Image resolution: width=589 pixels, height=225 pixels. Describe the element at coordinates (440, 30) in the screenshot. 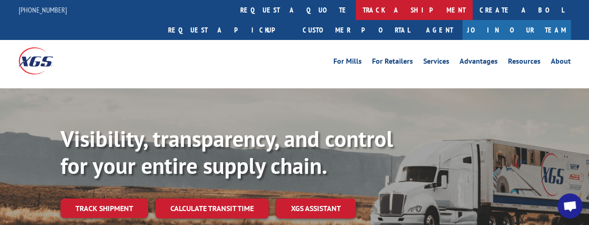

I see `a: Agent` at that location.